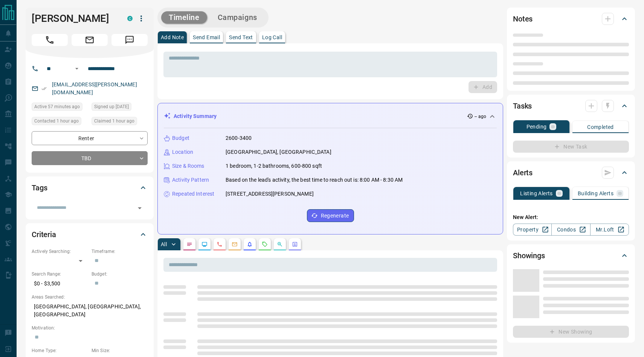 Image resolution: width=644 pixels, height=357 pixels. What do you see at coordinates (183, 152) in the screenshot?
I see `p: Location` at bounding box center [183, 152].